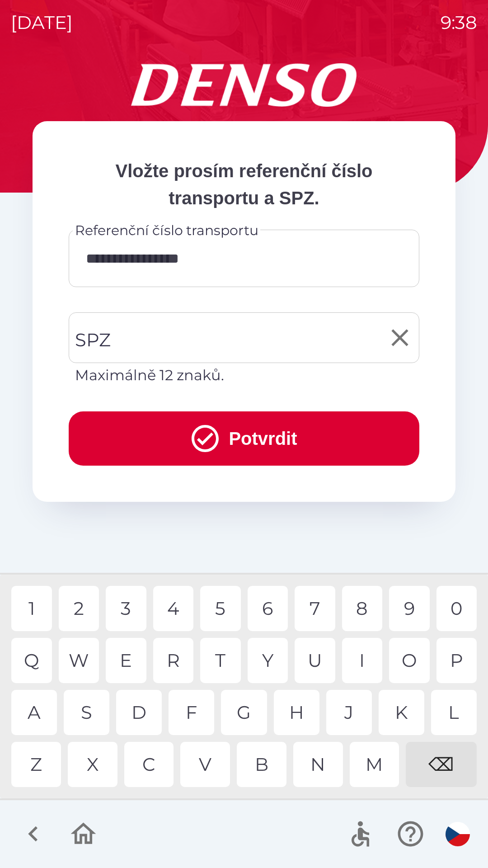  What do you see at coordinates (244, 375) in the screenshot?
I see `p: Maximálně 12 znaků.` at bounding box center [244, 375].